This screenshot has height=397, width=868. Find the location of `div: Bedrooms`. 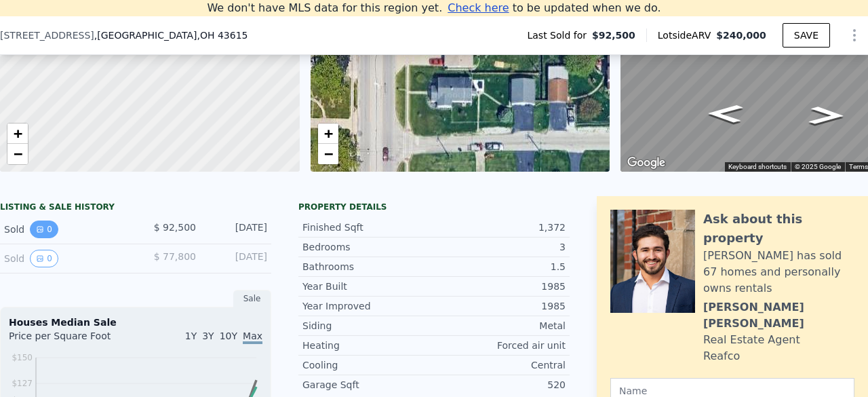

div: Bedrooms is located at coordinates (369, 247).